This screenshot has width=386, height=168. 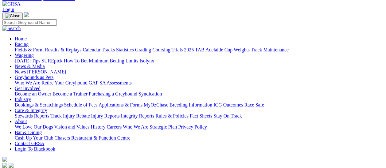 I want to click on a: History, so click(x=98, y=127).